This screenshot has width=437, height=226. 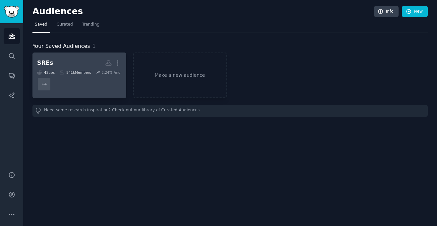 What do you see at coordinates (44, 84) in the screenshot?
I see `div: + 4` at bounding box center [44, 84].